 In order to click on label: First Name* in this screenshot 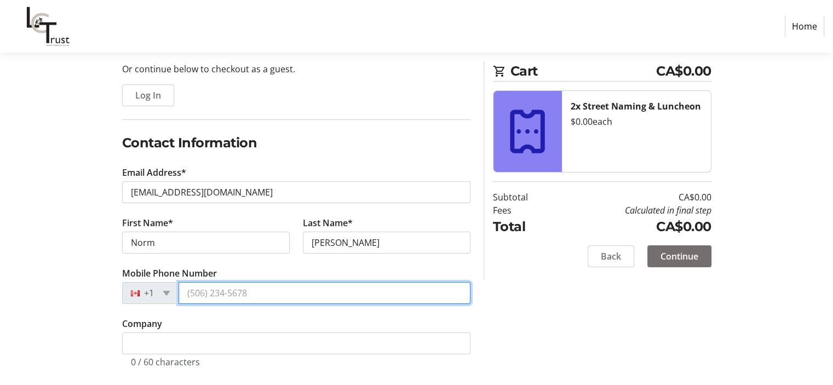, I will do `click(147, 223)`.